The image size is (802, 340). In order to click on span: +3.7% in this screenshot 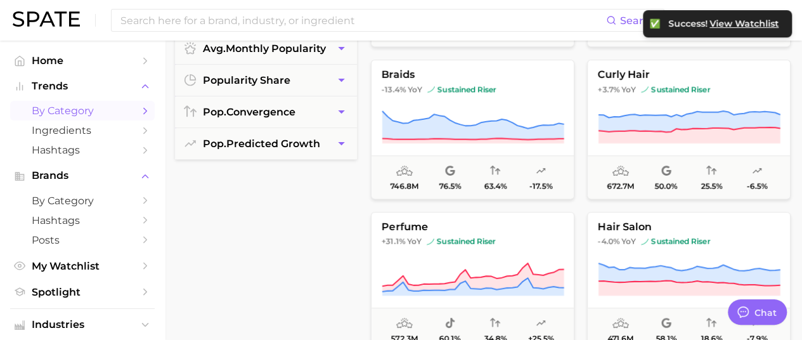, I will do `click(608, 89)`.